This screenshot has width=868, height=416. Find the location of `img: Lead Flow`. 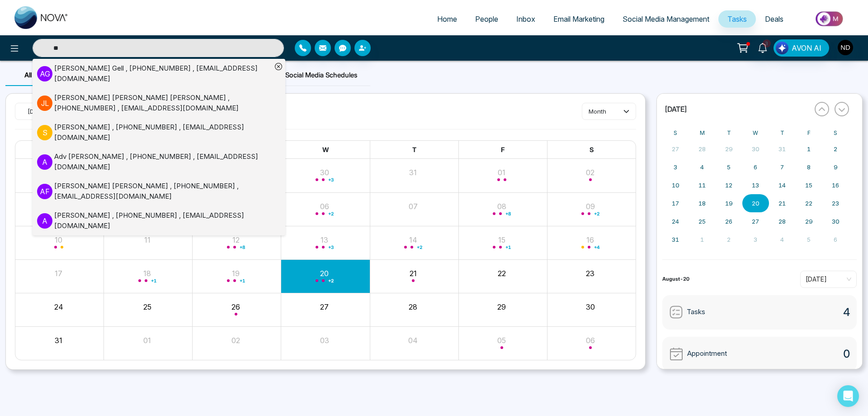

img: Lead Flow is located at coordinates (782, 48).